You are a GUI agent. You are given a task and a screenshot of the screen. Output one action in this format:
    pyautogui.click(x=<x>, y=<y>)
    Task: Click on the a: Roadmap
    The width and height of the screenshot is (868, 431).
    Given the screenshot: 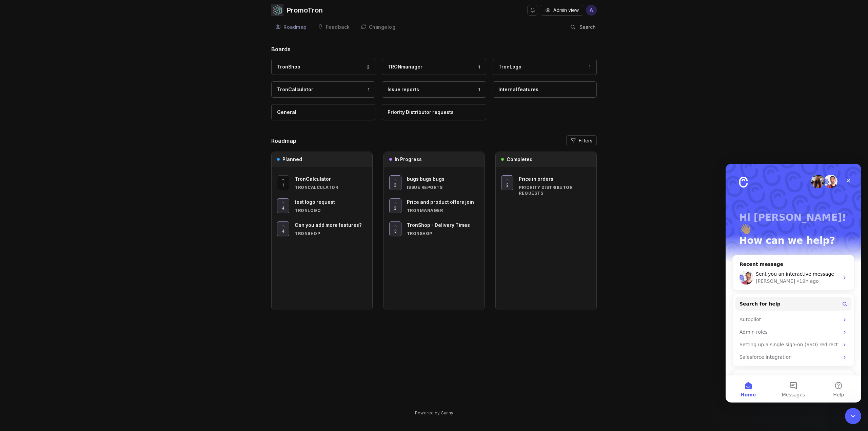 What is the action you would take?
    pyautogui.click(x=291, y=27)
    